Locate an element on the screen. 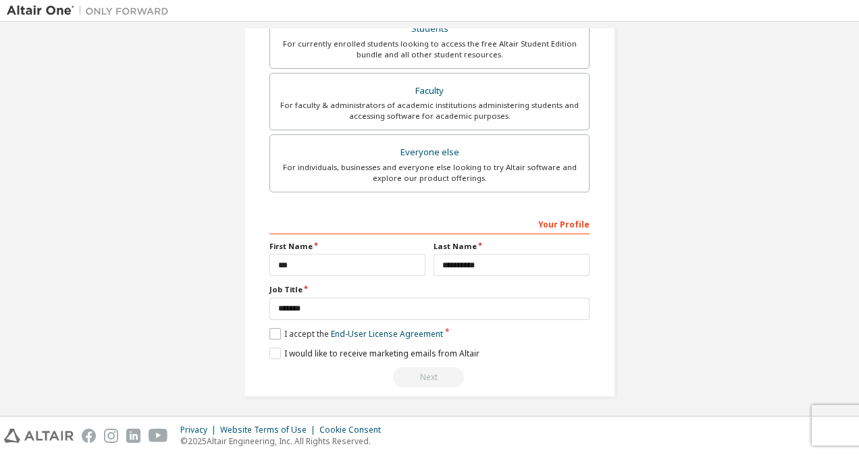 Image resolution: width=859 pixels, height=455 pixels. img: Altair One is located at coordinates (91, 11).